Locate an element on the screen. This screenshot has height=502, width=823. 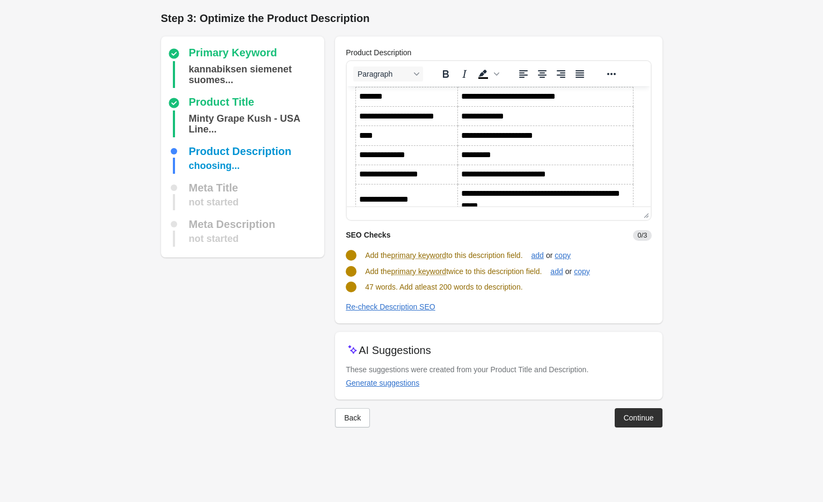
label: Product Description is located at coordinates (378, 53).